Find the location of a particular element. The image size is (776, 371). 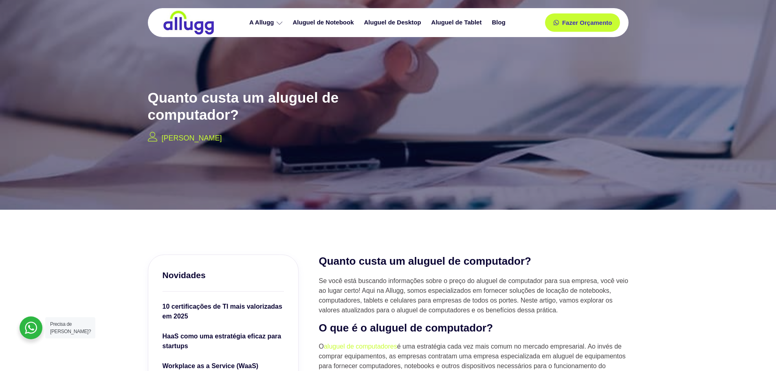

span: 10 certificações de TI mais valorizadas em 2025 is located at coordinates (223, 312).